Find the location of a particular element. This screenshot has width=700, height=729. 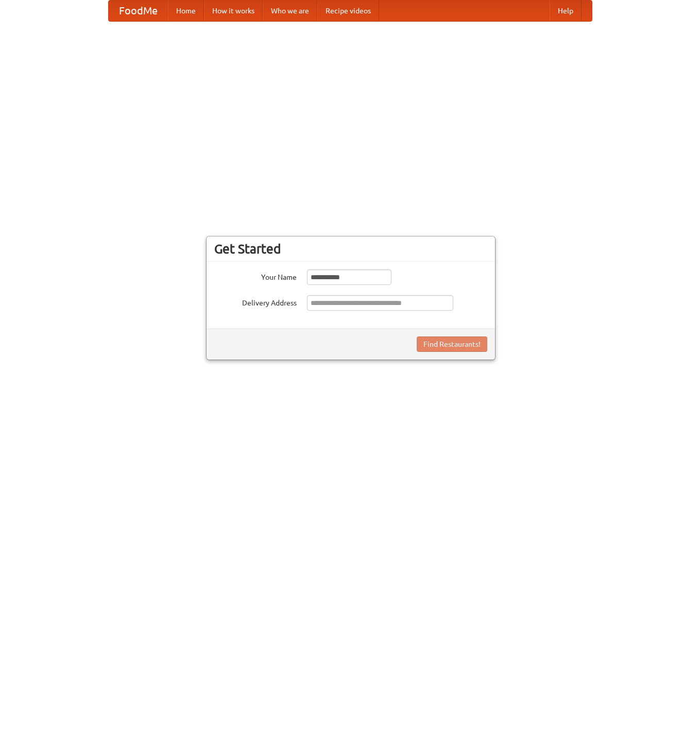

a: Home is located at coordinates (186, 11).